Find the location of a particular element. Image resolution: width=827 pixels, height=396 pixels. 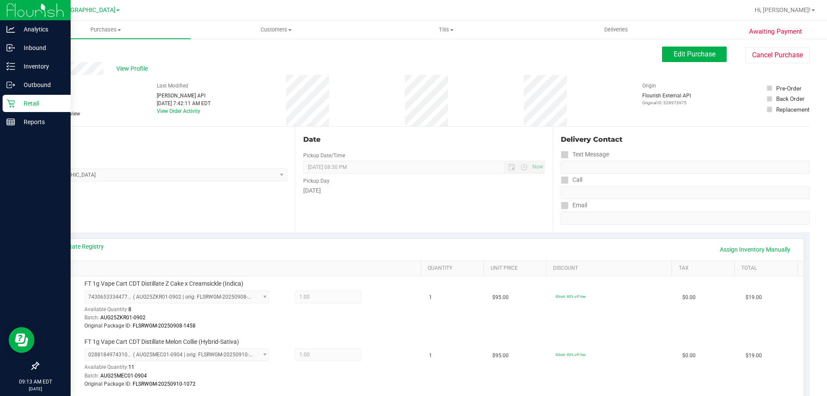

a: Quantity is located at coordinates (454, 268).